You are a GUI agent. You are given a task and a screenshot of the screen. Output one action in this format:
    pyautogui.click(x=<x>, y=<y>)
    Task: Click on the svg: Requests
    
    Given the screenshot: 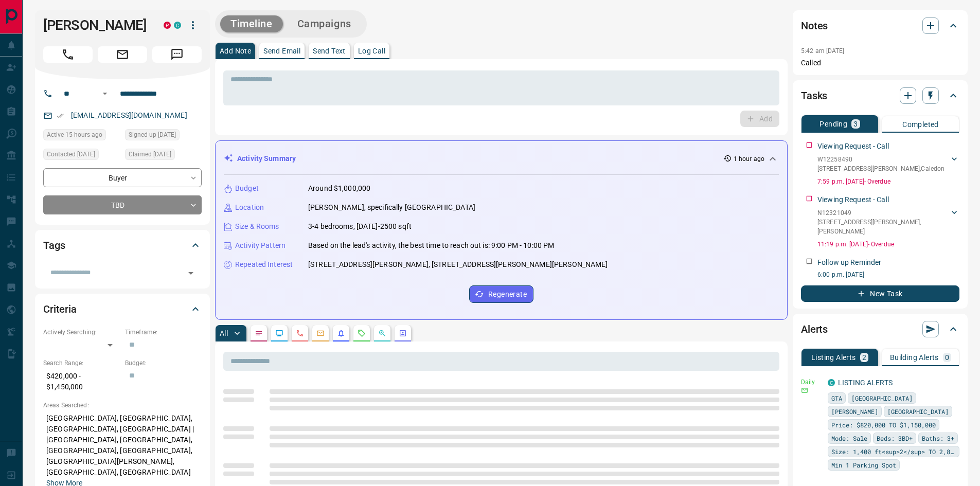 What is the action you would take?
    pyautogui.click(x=362, y=333)
    